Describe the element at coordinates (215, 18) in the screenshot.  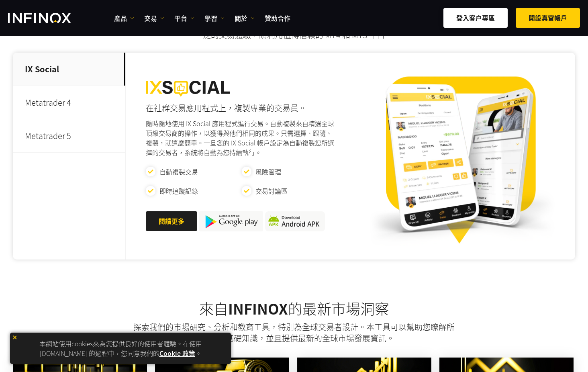
I see `a: 學習` at that location.